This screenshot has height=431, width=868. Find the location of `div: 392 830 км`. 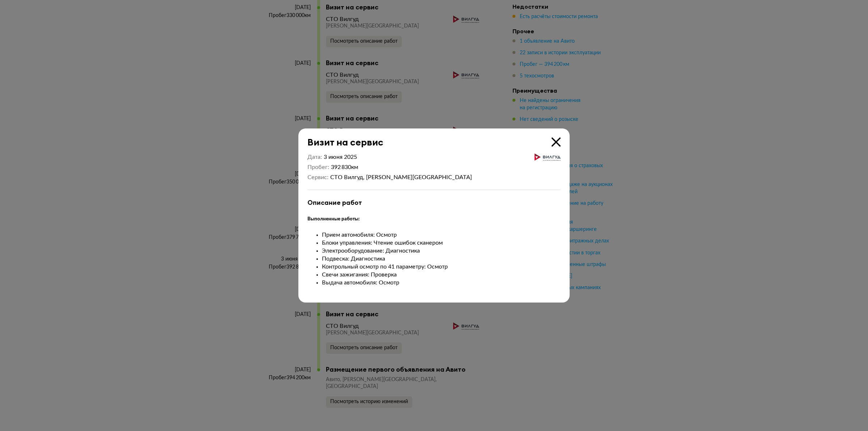

div: 392 830 км is located at coordinates (401, 167).